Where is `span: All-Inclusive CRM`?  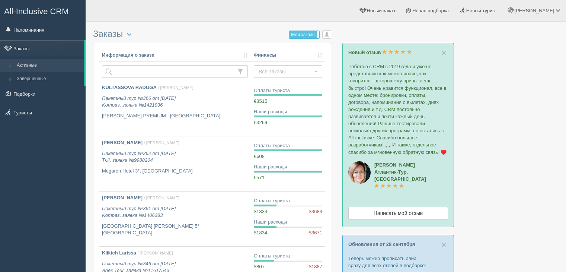
span: All-Inclusive CRM is located at coordinates (36, 11).